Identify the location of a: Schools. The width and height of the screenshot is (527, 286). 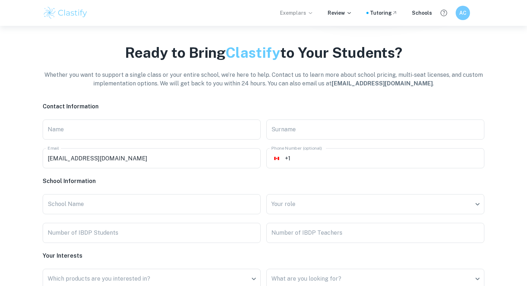
(422, 13).